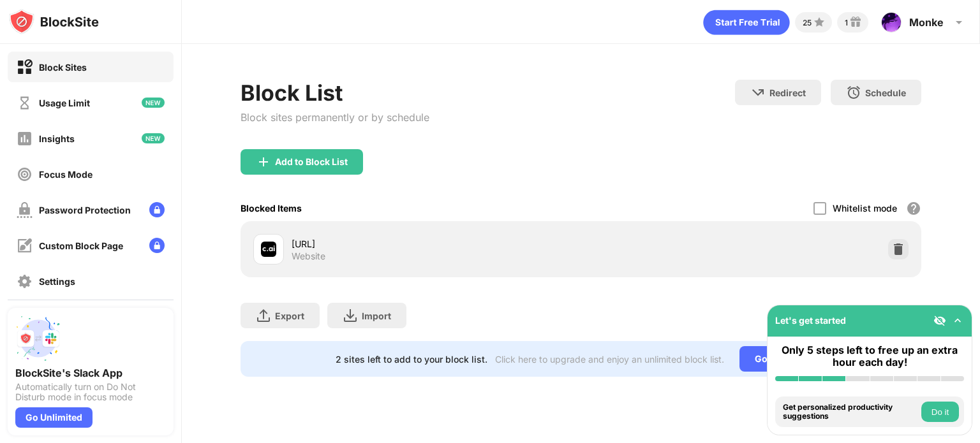 This screenshot has height=443, width=980. I want to click on img: favicons, so click(268, 249).